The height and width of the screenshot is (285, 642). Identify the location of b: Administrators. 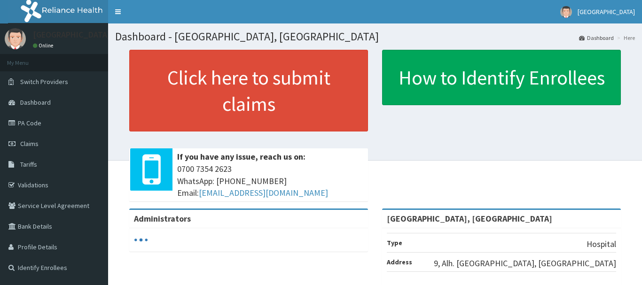
(162, 218).